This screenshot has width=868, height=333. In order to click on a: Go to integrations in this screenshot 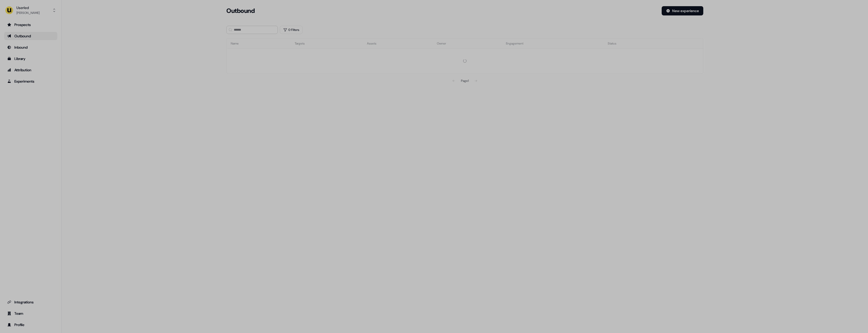, I will do `click(31, 302)`.